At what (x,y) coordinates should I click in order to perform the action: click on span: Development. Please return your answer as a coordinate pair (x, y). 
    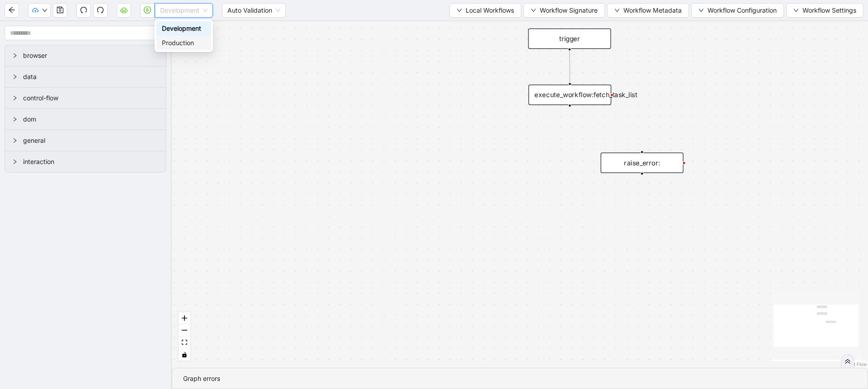
    Looking at the image, I should click on (184, 10).